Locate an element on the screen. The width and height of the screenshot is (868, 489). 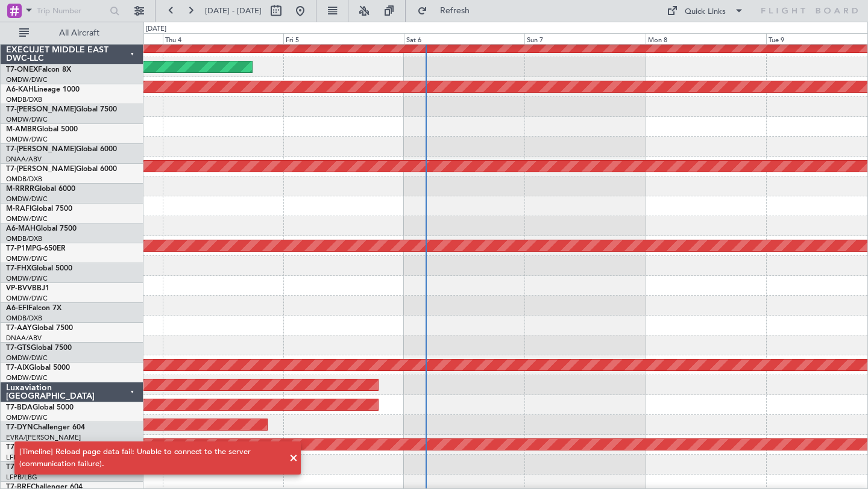
span: T7-ONEX is located at coordinates (21, 70).